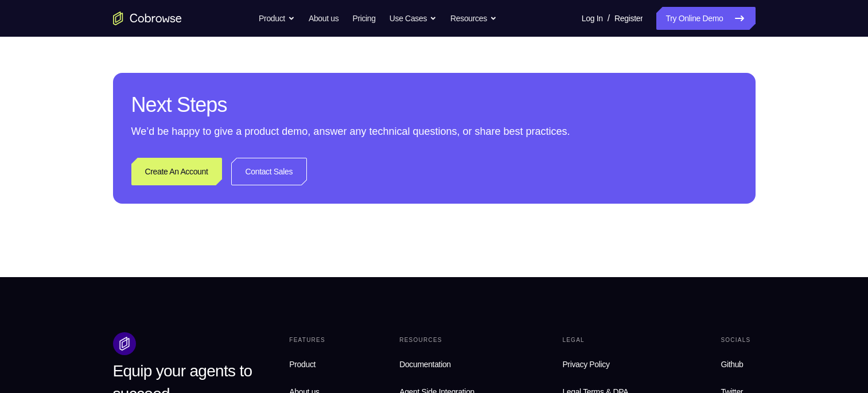 The image size is (868, 393). Describe the element at coordinates (735, 340) in the screenshot. I see `div: Socials` at that location.